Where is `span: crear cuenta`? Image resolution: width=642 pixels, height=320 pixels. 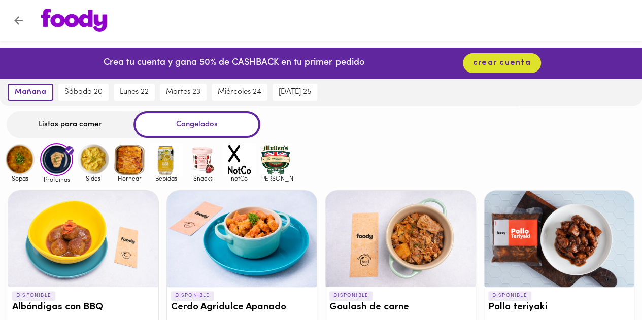
span: crear cuenta is located at coordinates (502, 63).